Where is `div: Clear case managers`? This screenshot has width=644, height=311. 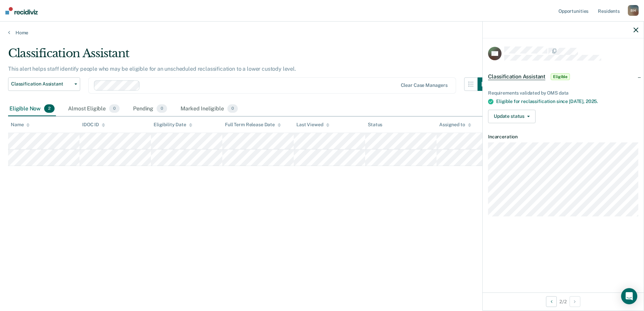
div: Clear case managers is located at coordinates (425, 85).